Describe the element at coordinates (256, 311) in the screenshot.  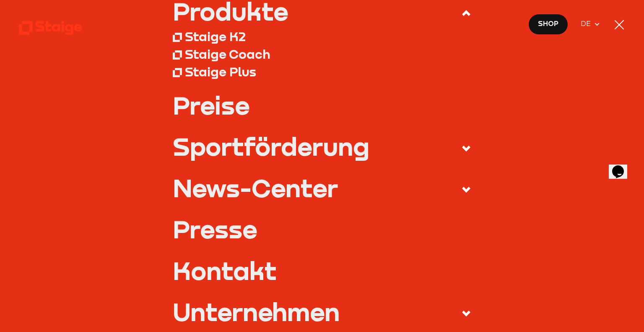
I see `div: Unternehmen` at that location.